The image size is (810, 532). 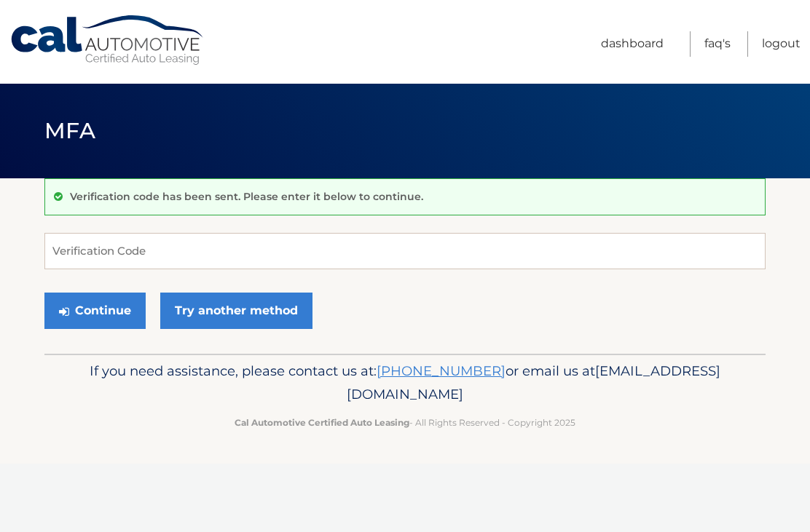 What do you see at coordinates (717, 44) in the screenshot?
I see `a: FAQ's` at bounding box center [717, 44].